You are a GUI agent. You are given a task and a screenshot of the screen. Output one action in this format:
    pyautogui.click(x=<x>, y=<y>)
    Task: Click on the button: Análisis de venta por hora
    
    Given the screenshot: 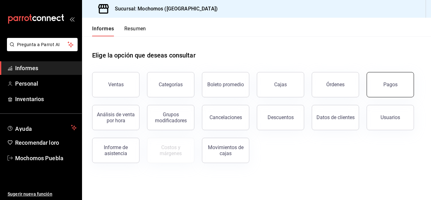 What is the action you would take?
    pyautogui.click(x=116, y=117)
    